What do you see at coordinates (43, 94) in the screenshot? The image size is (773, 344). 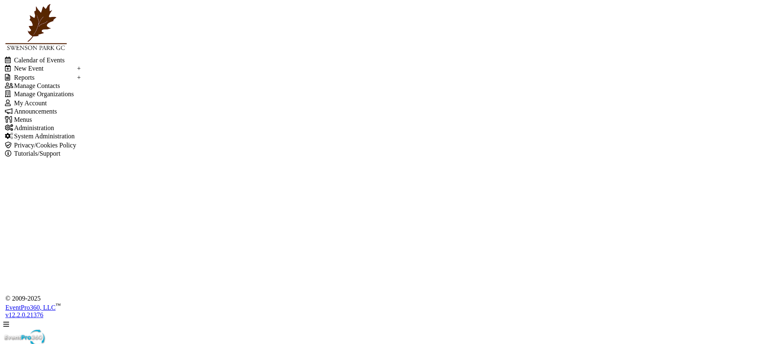 I see `tr: Manage Organizations` at bounding box center [43, 94].